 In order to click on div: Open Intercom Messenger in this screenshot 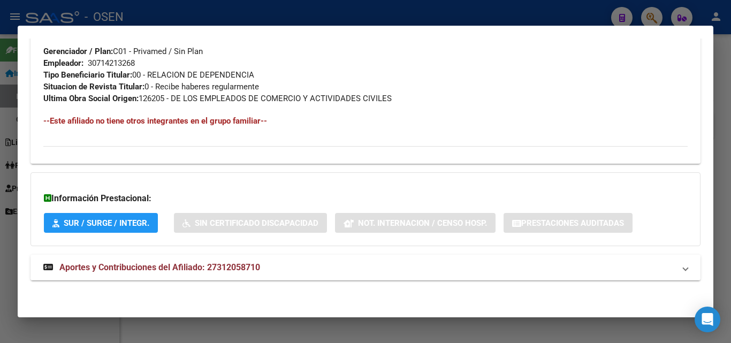, I will do `click(708, 320)`.